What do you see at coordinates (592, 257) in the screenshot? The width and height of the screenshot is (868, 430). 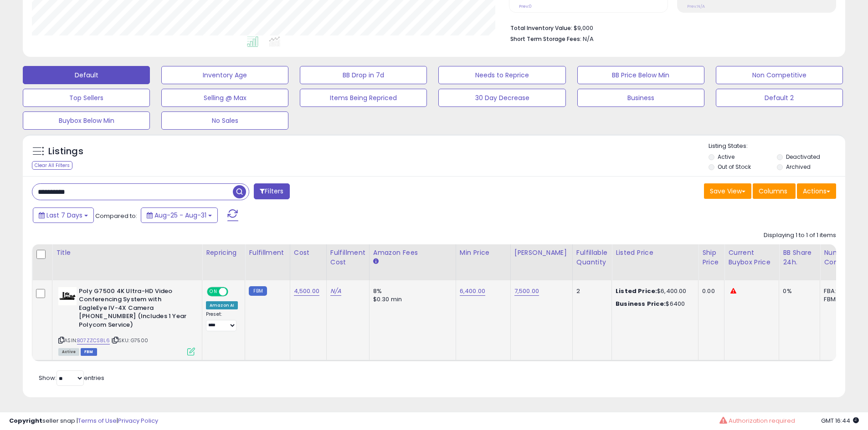 I see `div: Fulfillable Quantity` at bounding box center [592, 257].